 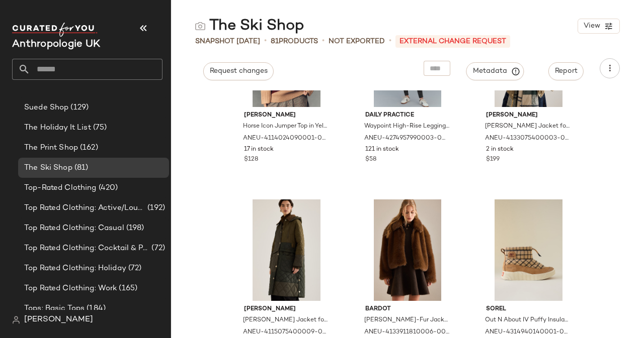 What do you see at coordinates (88, 148) in the screenshot?
I see `span: (162)` at bounding box center [88, 148].